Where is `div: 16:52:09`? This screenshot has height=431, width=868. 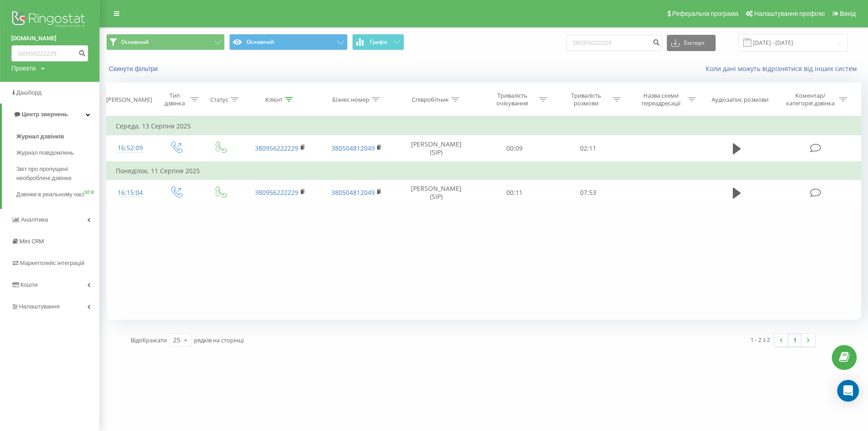 div: 16:52:09 is located at coordinates (130, 148).